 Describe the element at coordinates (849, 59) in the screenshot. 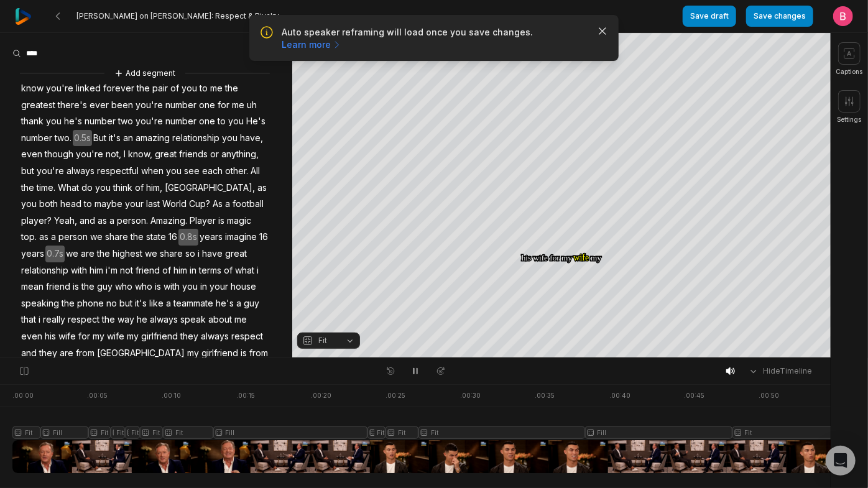

I see `button: Captions` at that location.